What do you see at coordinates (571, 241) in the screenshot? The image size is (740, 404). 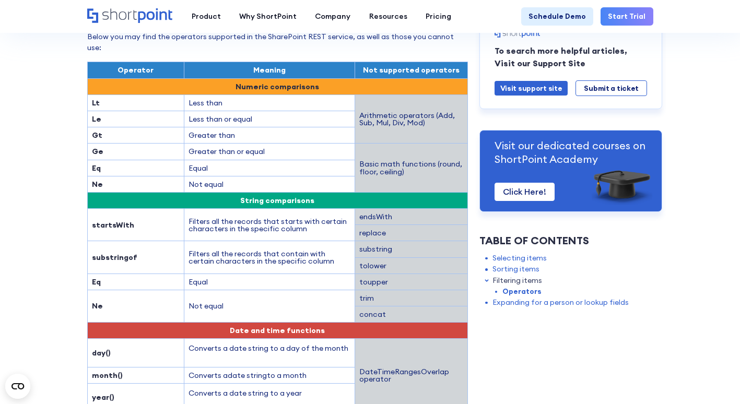 I see `div: Table of Contents` at bounding box center [571, 241].